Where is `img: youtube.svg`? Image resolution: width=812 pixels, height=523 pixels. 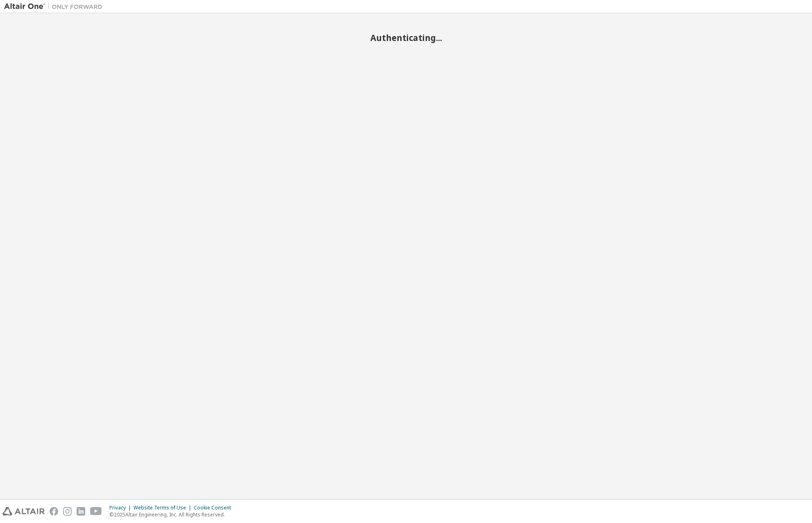 img: youtube.svg is located at coordinates (96, 511).